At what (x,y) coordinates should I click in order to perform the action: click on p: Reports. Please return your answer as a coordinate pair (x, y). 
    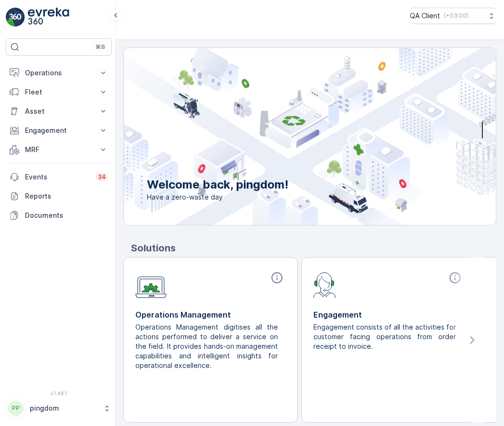
    Looking at the image, I should click on (66, 196).